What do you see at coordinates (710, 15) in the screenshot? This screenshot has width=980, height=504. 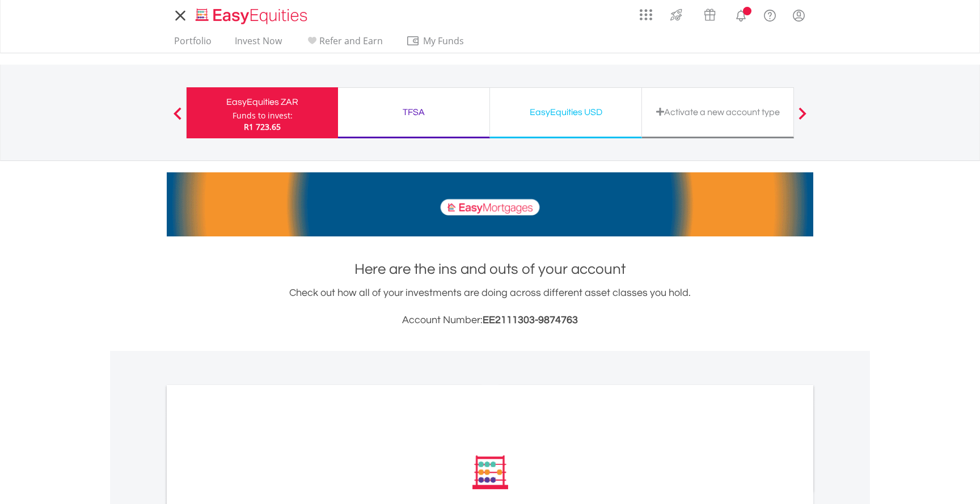 I see `img: vouchers-v2.svg` at bounding box center [710, 15].